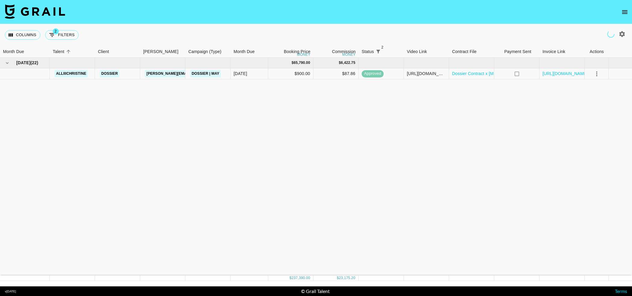 Image resolution: width=632 pixels, height=296 pixels. I want to click on div: $900.00, so click(291, 74).